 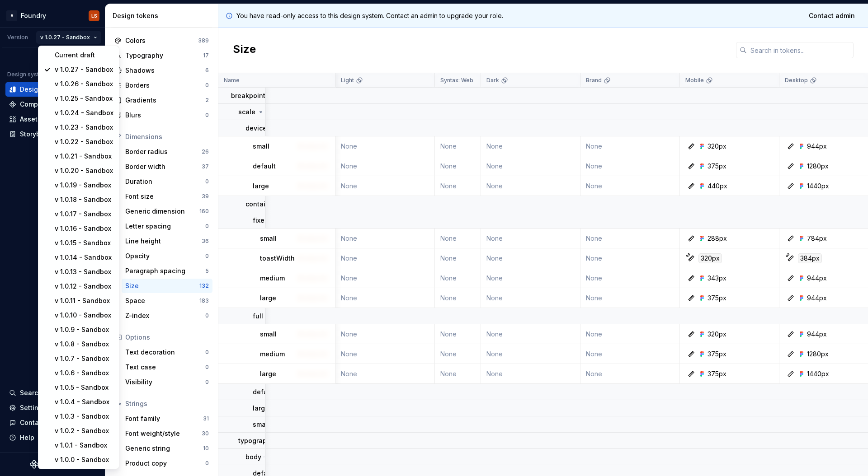 What do you see at coordinates (84, 113) in the screenshot?
I see `div: v 1.0.24 - Sandbox` at bounding box center [84, 113].